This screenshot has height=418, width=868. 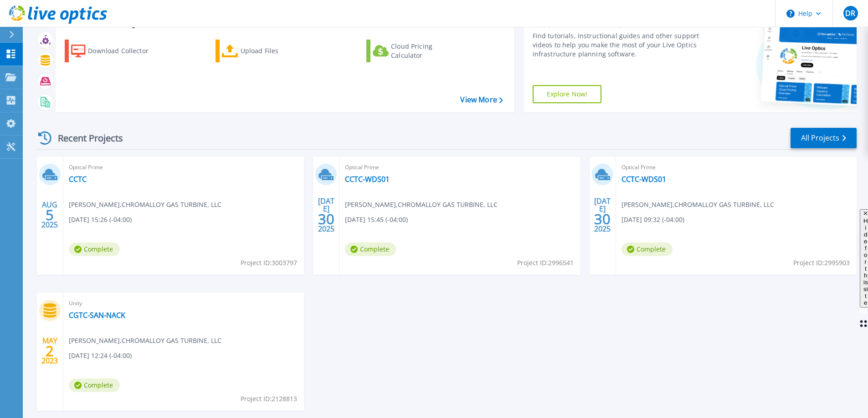 I want to click on div: Recent Projects, so click(x=85, y=138).